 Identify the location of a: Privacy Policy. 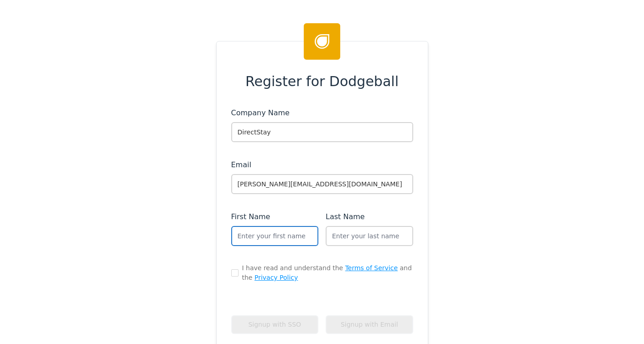
(276, 277).